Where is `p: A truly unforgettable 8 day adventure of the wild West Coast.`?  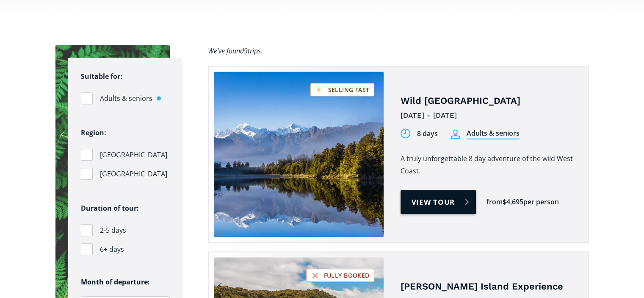 p: A truly unforgettable 8 day adventure of the wild West Coast. is located at coordinates (487, 164).